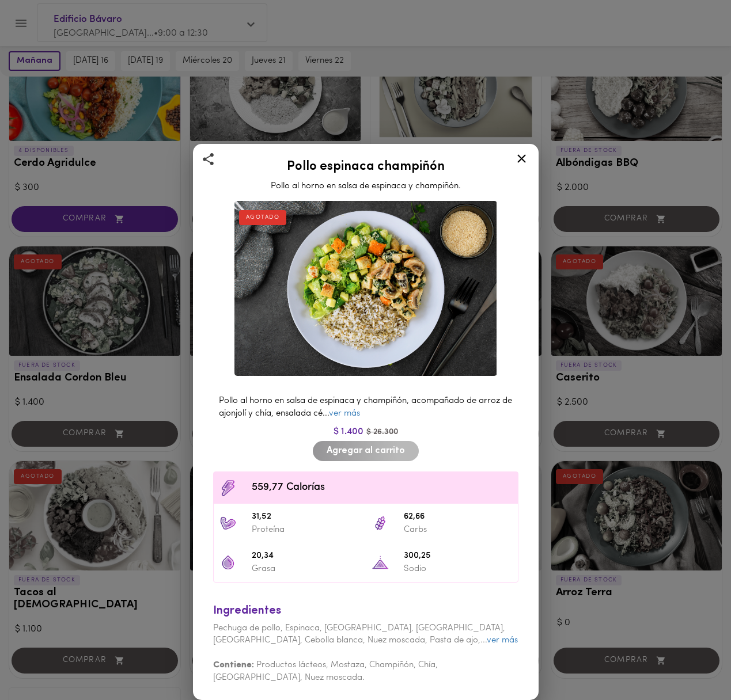 This screenshot has width=731, height=700. What do you see at coordinates (458, 517) in the screenshot?
I see `span: 62,66` at bounding box center [458, 517].